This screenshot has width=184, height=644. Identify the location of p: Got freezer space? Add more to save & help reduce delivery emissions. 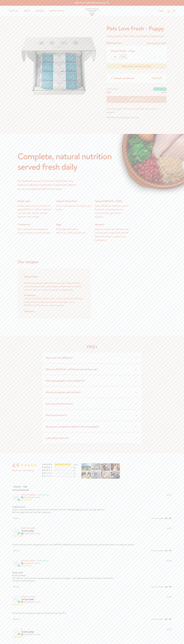
(136, 110).